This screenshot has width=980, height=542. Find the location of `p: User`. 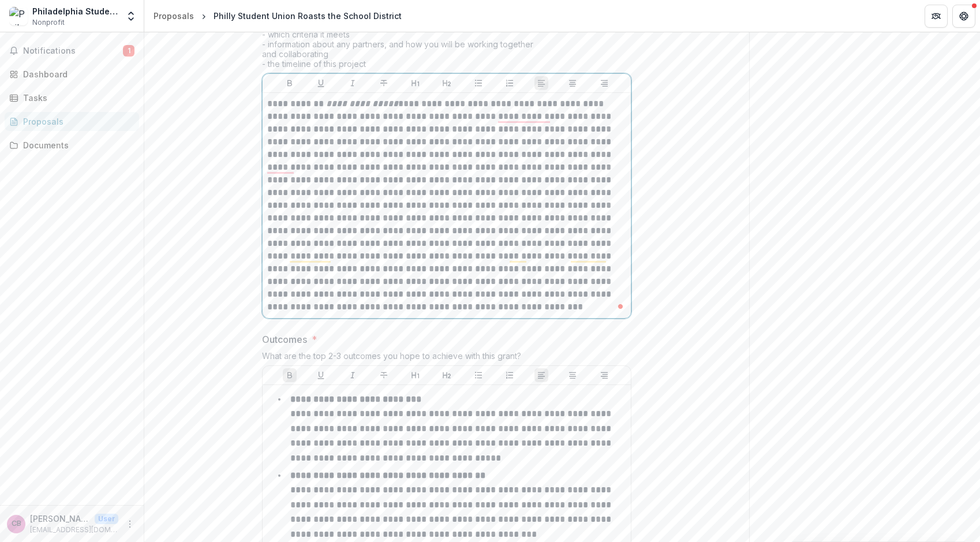

p: User is located at coordinates (106, 518).